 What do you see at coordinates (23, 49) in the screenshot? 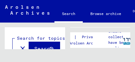
I see `button: Clear` at bounding box center [23, 49].